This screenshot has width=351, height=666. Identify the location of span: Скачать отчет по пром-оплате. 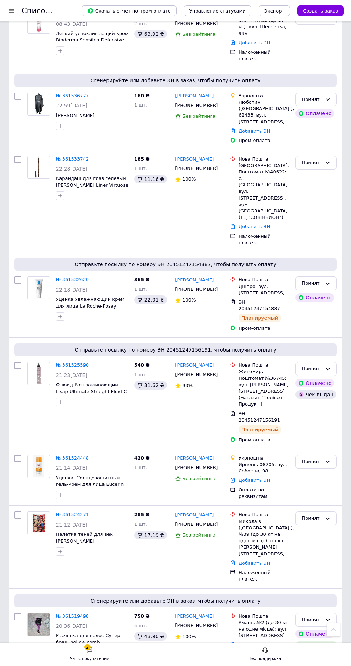
(129, 11).